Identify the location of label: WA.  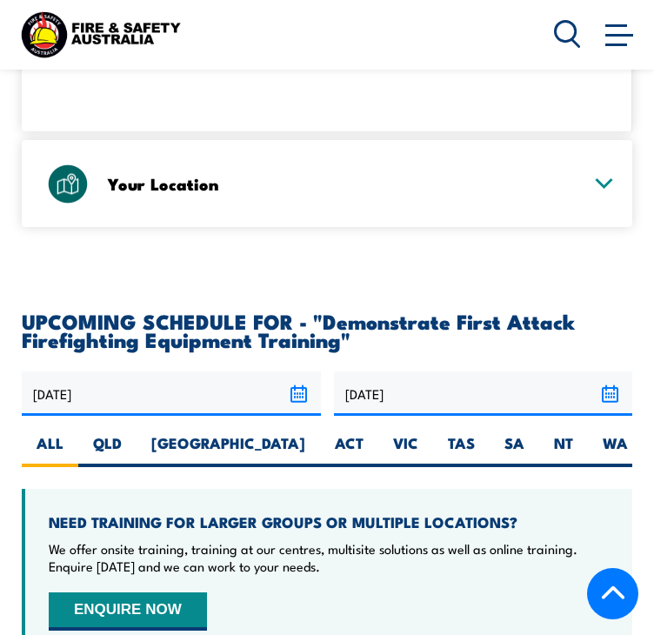
(615, 449).